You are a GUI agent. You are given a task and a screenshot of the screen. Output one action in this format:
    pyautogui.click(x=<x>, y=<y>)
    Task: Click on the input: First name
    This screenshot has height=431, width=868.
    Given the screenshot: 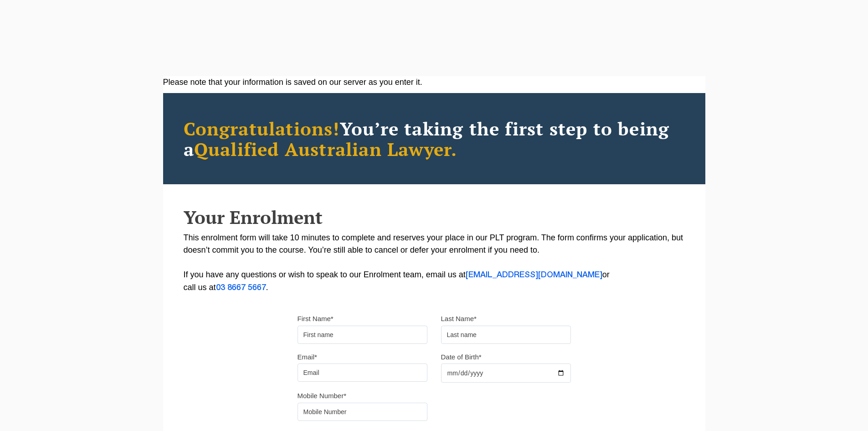 What is the action you would take?
    pyautogui.click(x=362, y=335)
    